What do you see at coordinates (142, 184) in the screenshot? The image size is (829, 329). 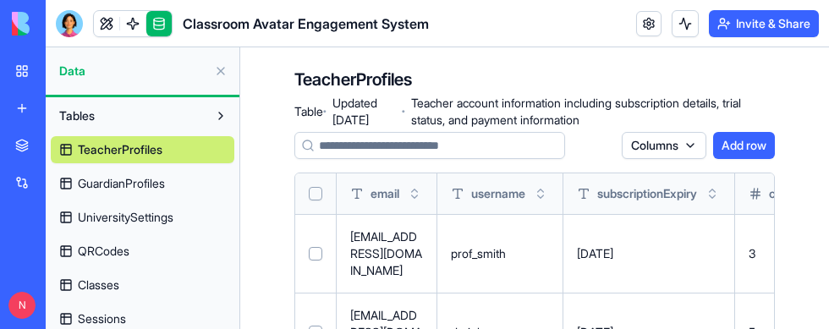 I see `a: GuardianProfiles` at bounding box center [142, 184].